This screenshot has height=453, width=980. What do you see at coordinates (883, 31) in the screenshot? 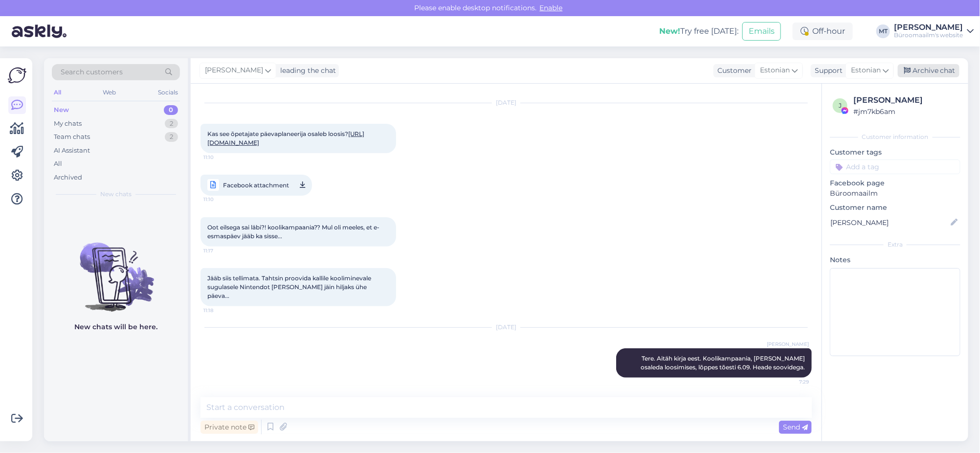
I see `div: MT` at bounding box center [883, 31].